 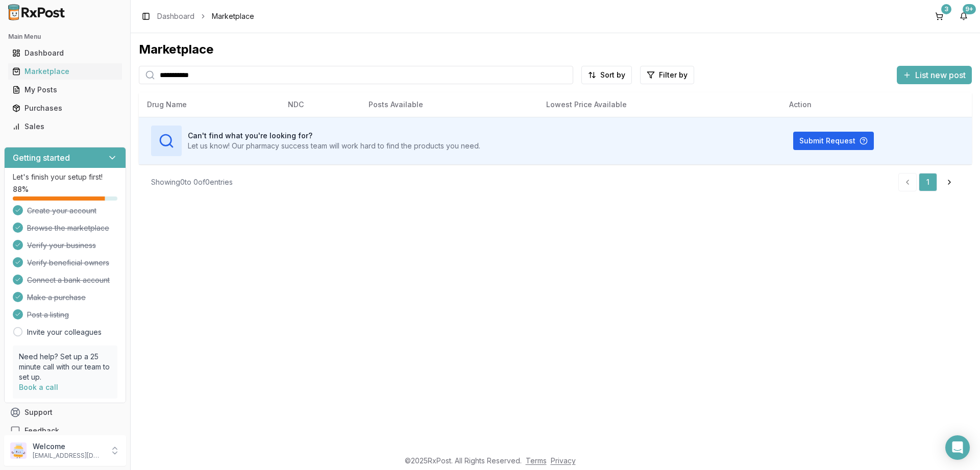 What do you see at coordinates (65, 53) in the screenshot?
I see `button: Dashboard` at bounding box center [65, 53].